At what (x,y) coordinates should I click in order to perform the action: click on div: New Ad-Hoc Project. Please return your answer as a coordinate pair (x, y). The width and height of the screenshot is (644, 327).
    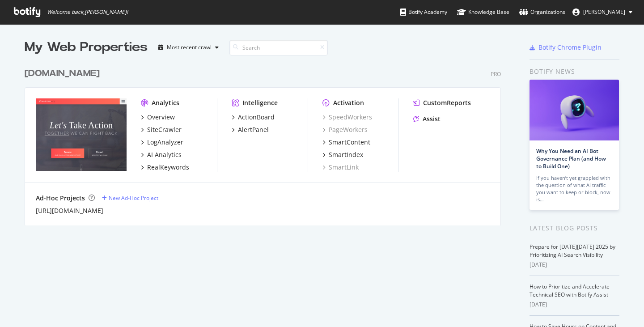
    Looking at the image, I should click on (134, 198).